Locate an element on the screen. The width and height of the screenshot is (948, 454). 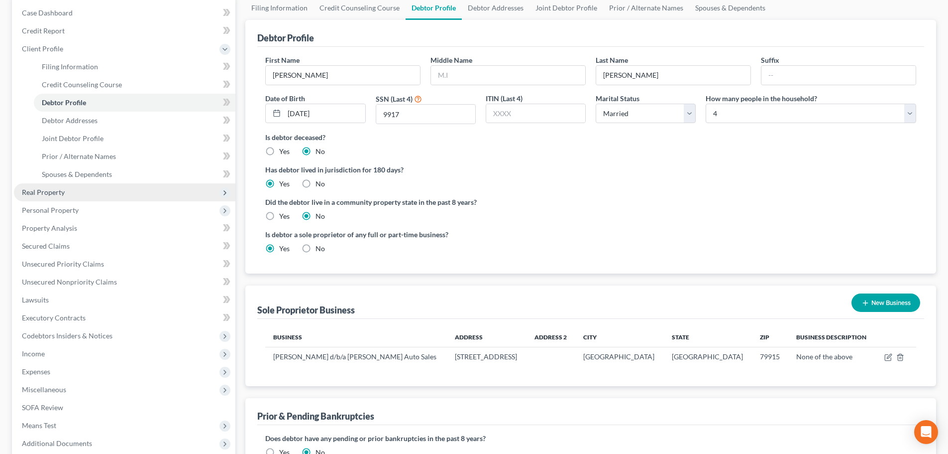
a: Unsecured Nonpriority Claims is located at coordinates (124, 282).